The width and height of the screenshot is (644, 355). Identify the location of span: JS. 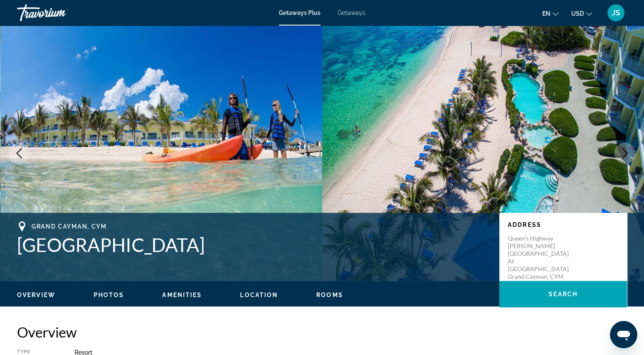
(616, 13).